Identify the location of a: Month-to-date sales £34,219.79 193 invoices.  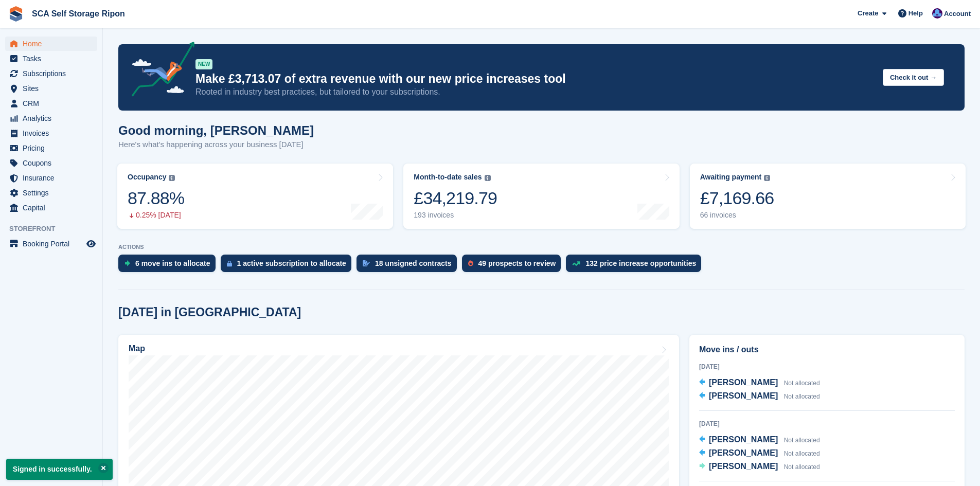
(541, 196).